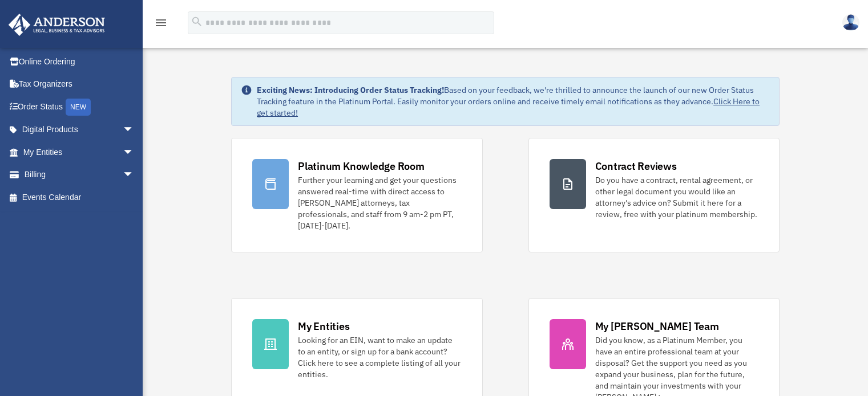 Image resolution: width=868 pixels, height=396 pixels. I want to click on a: Online Ordering, so click(79, 62).